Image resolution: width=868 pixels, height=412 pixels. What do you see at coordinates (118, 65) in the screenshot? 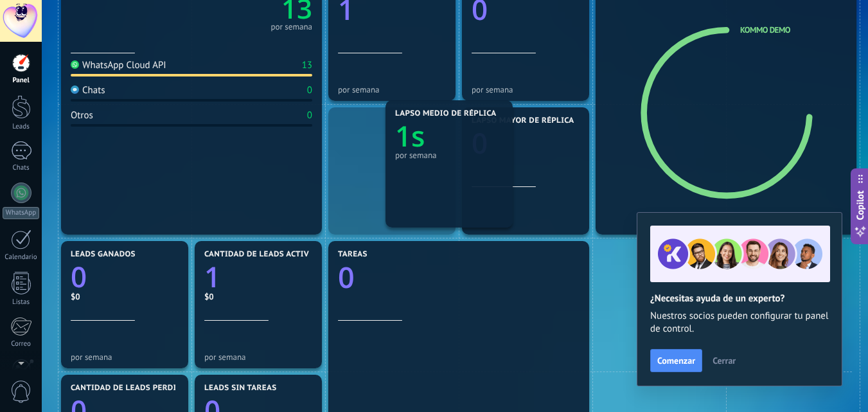
I see `div: WhatsApp Cloud API` at bounding box center [118, 65].